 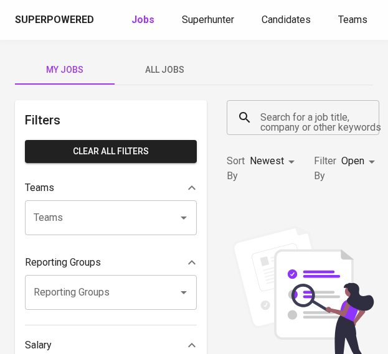 I want to click on b: Jobs, so click(x=142, y=19).